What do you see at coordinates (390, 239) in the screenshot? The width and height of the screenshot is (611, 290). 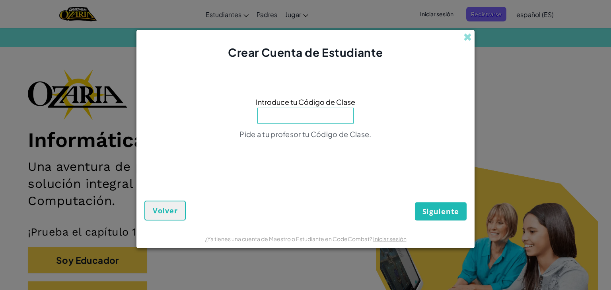 I see `font: Iniciar sesión` at bounding box center [390, 239].